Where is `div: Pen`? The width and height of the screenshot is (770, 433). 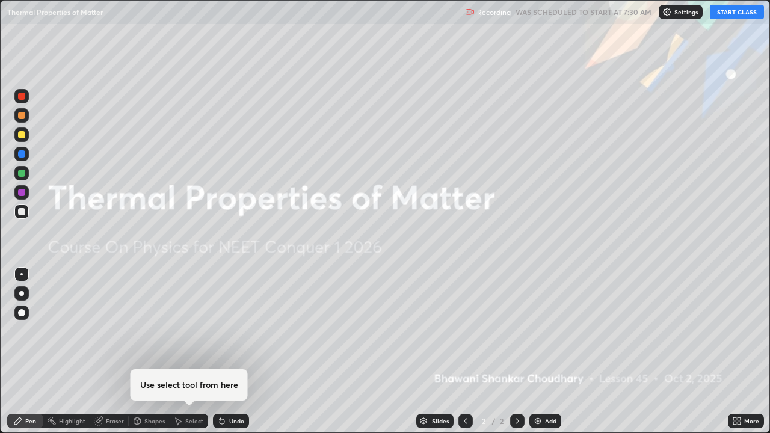
div: Pen is located at coordinates (31, 421).